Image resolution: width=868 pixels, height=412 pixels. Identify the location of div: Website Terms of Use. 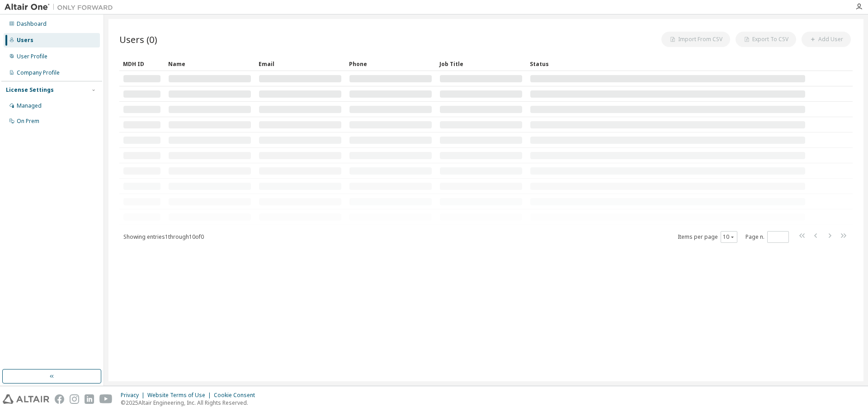
(180, 395).